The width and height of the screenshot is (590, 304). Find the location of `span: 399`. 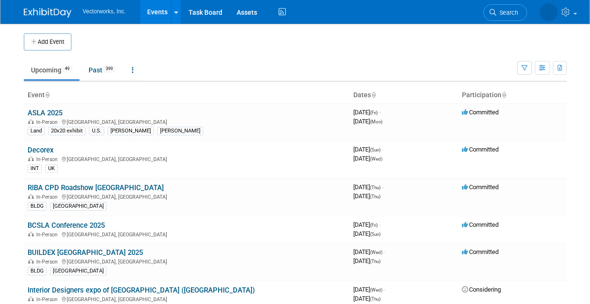

span: 399 is located at coordinates (109, 69).